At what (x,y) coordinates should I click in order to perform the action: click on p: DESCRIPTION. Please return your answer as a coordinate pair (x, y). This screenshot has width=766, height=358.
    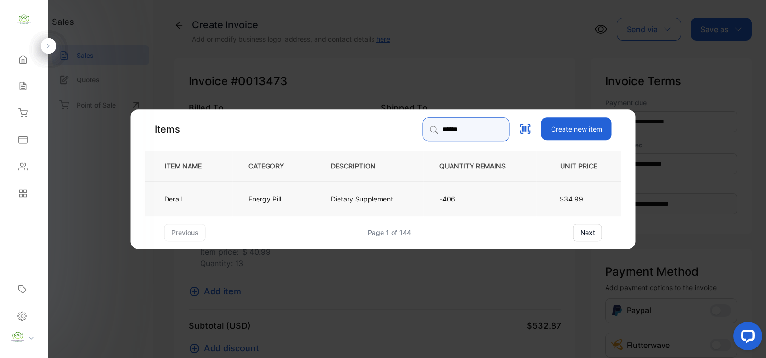
    Looking at the image, I should click on (361, 166).